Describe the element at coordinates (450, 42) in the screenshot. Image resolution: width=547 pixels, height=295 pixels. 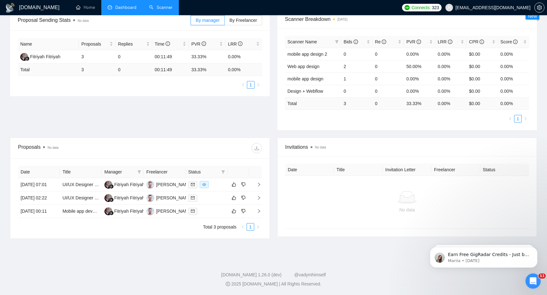
I see `span: info-circle` at that location.